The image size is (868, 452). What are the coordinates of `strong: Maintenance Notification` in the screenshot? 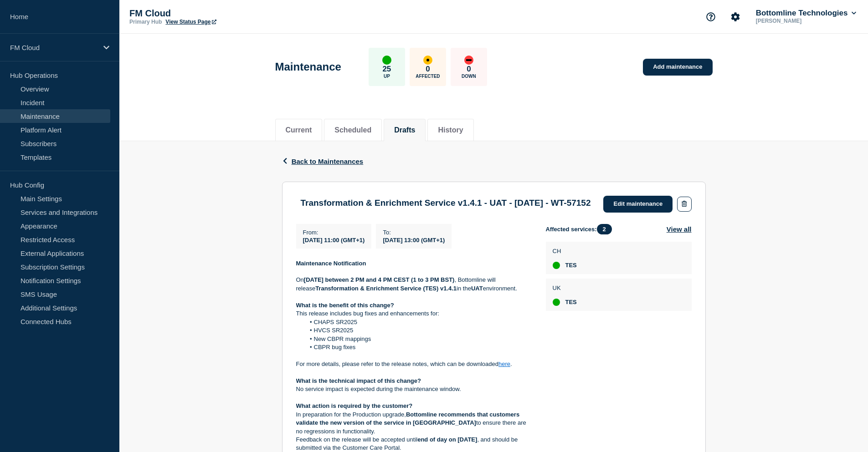 It's located at (331, 263).